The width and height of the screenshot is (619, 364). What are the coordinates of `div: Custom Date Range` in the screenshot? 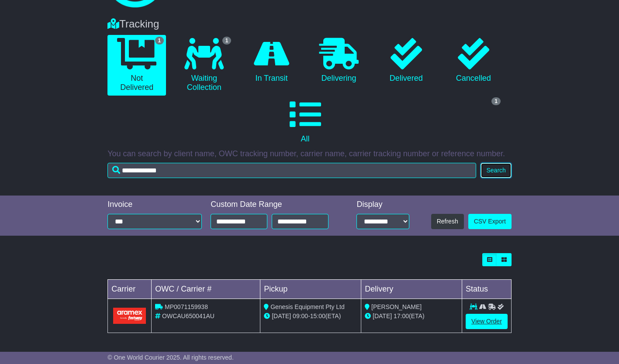 It's located at (275, 204).